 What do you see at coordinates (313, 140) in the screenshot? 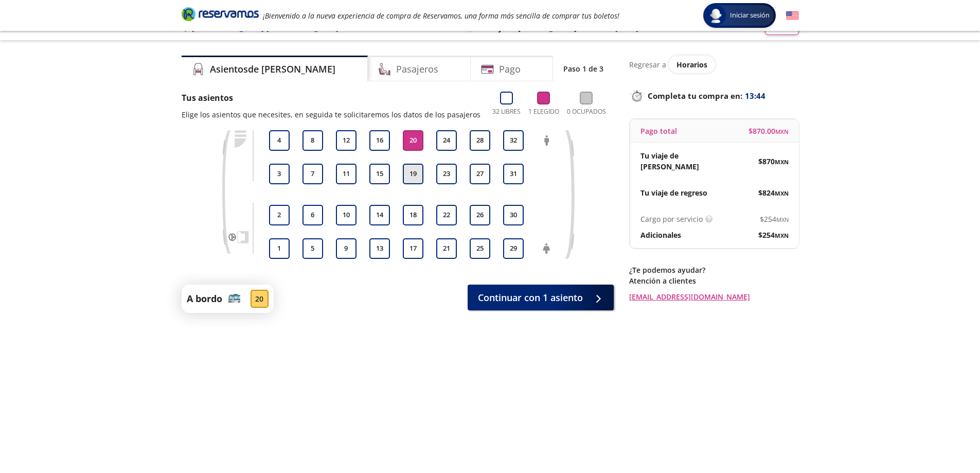
I see `button: 8` at bounding box center [313, 140].